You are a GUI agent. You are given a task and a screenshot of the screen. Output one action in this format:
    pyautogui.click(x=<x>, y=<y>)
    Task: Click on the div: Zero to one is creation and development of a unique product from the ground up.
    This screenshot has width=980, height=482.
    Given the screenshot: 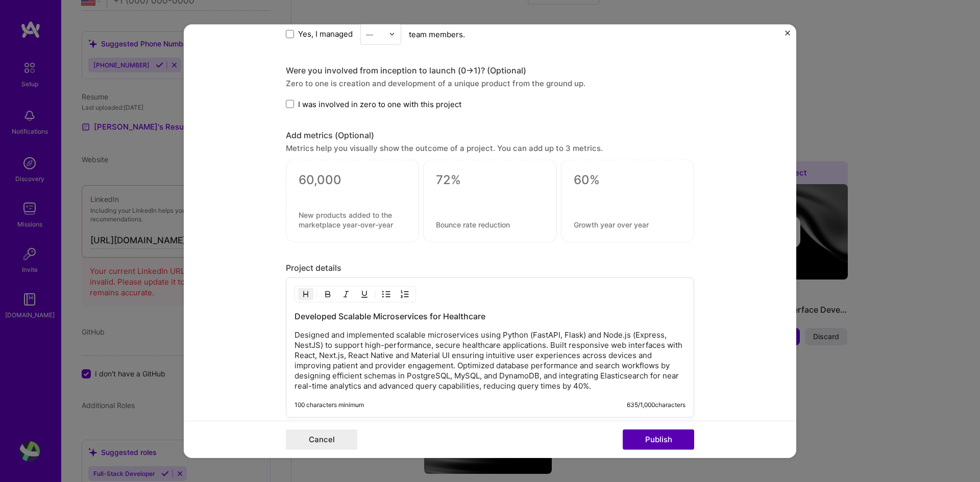 What is the action you would take?
    pyautogui.click(x=490, y=83)
    